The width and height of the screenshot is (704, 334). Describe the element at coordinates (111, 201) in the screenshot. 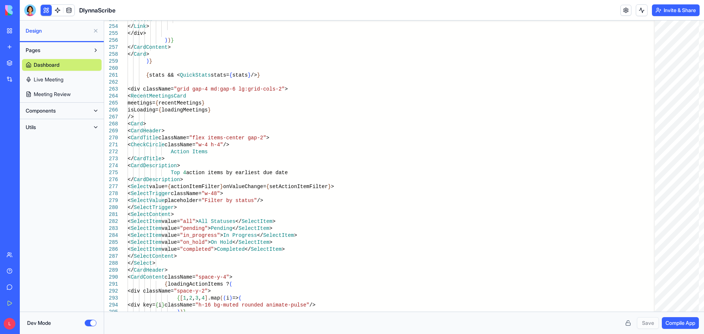

I see `div: 279` at that location.